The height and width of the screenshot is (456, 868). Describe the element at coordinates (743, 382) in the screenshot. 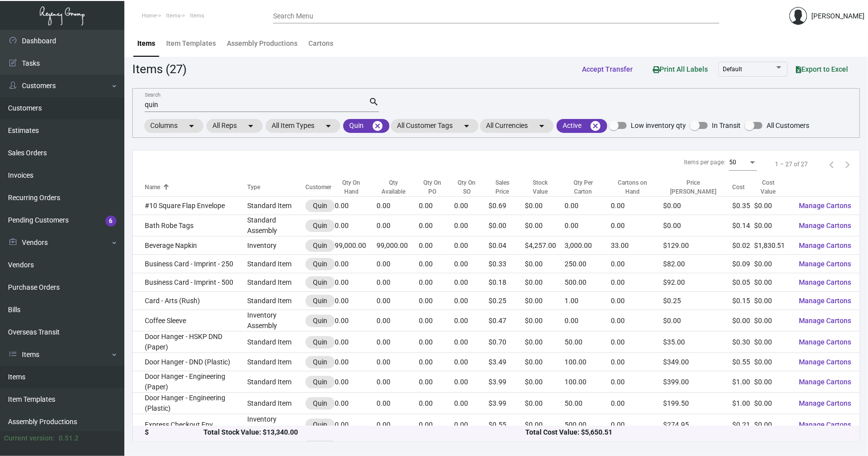

I see `td: $1.00` at that location.